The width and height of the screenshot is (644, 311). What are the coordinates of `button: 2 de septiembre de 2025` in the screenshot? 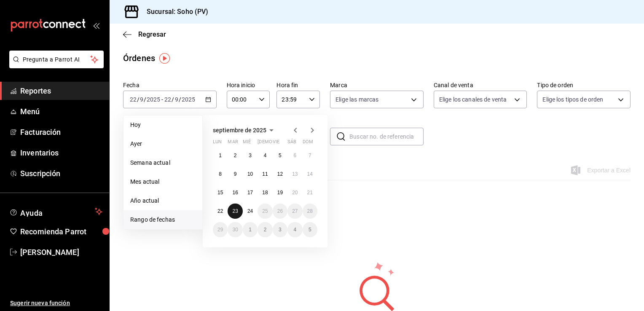 It's located at (235, 156).